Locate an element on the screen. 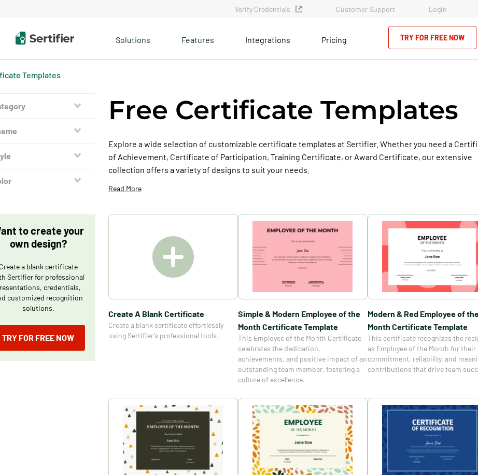 The width and height of the screenshot is (478, 475). p: Read More is located at coordinates (125, 189).